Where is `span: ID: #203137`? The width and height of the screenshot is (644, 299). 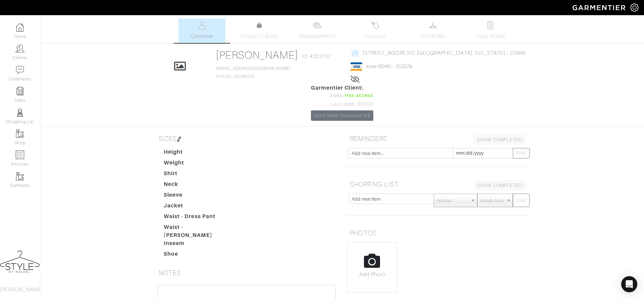 span: ID: #203137 is located at coordinates (316, 56).